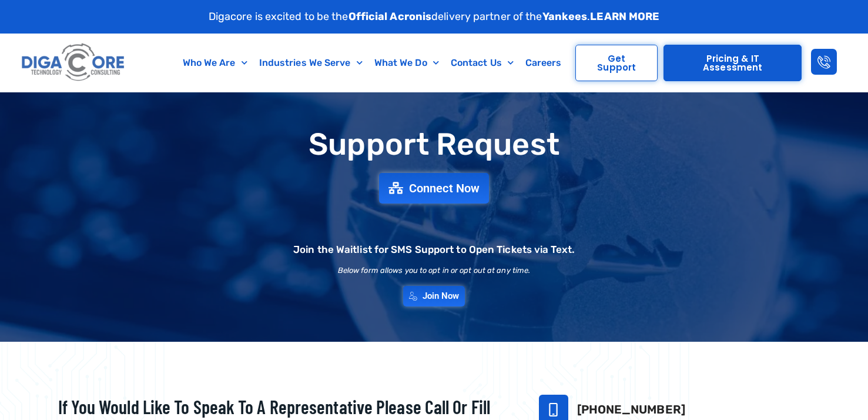 The image size is (868, 420). Describe the element at coordinates (434, 17) in the screenshot. I see `p: Digacore is excited to be the delivery partner of the .` at that location.